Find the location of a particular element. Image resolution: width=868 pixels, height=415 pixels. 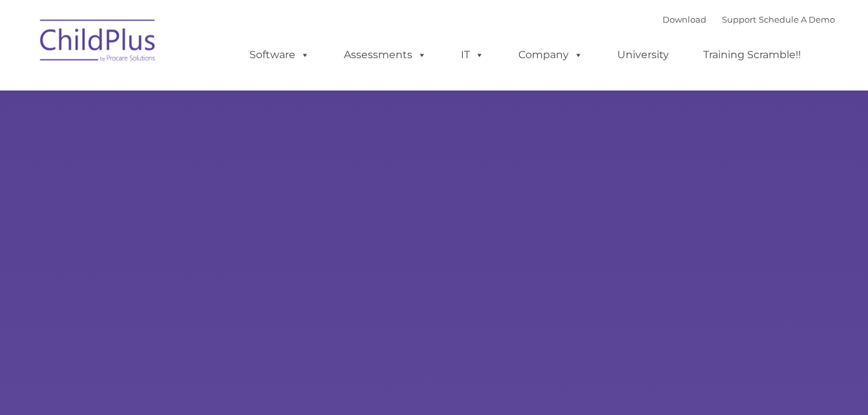

a: Support is located at coordinates (739, 19).